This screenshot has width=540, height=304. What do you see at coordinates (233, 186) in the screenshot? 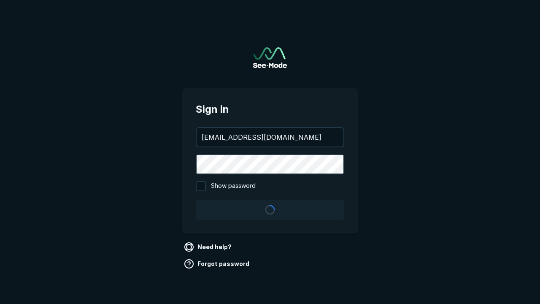
I see `span: Show password` at bounding box center [233, 186].